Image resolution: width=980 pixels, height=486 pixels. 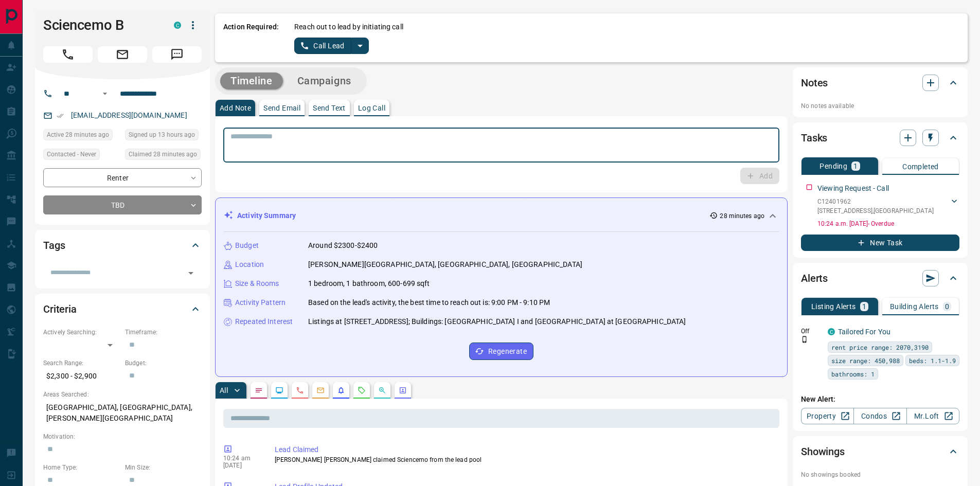 What do you see at coordinates (880, 243) in the screenshot?
I see `button: New Task` at bounding box center [880, 243].